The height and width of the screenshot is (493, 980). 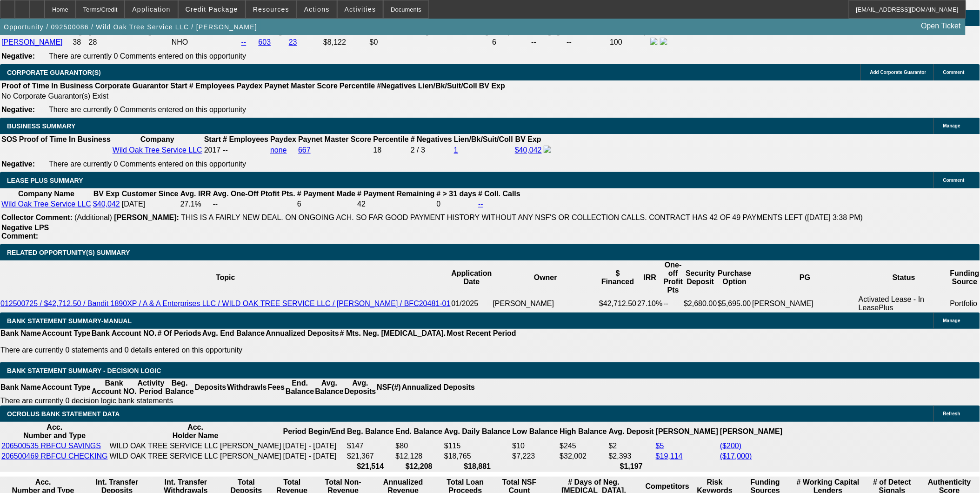 What do you see at coordinates (37, 217) in the screenshot?
I see `b: Collector Comment:` at bounding box center [37, 217].